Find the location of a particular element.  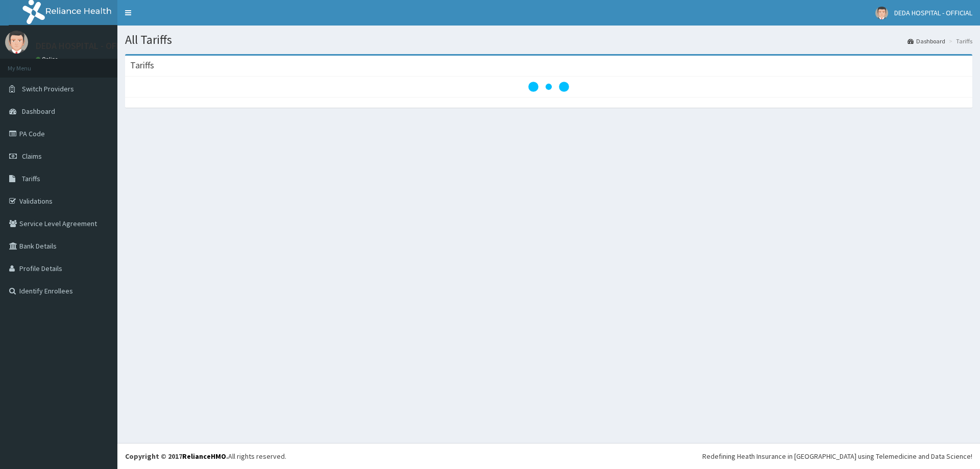

svg: audio-loading is located at coordinates (549, 87).